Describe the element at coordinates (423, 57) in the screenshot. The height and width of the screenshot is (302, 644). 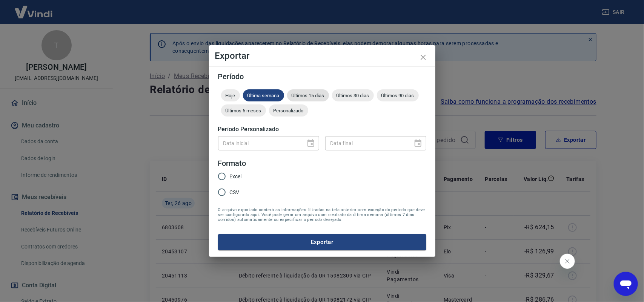
I see `button: close` at that location.